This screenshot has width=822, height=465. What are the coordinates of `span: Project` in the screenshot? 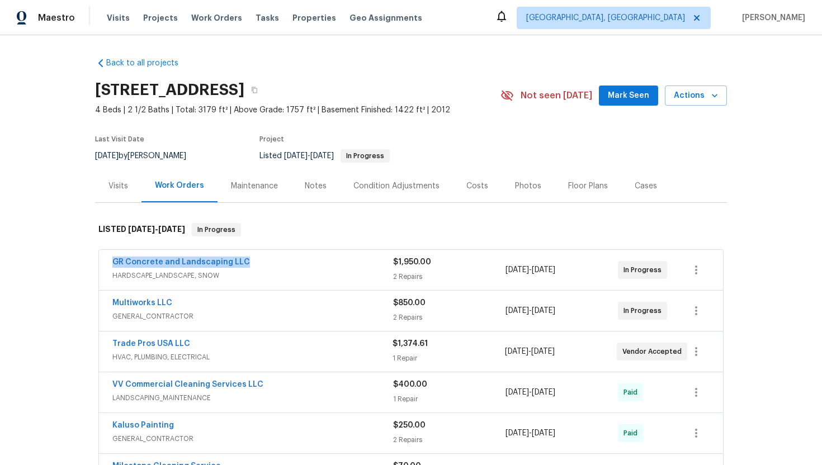 It's located at (272, 139).